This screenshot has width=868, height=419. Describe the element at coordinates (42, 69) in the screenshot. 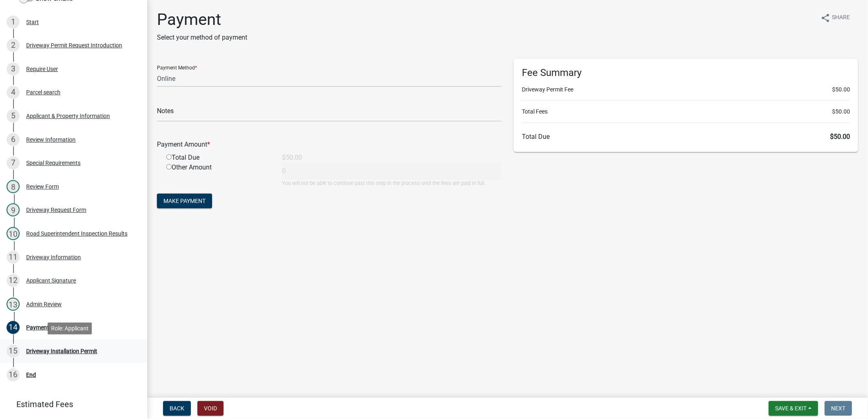

I see `div: Require User` at that location.